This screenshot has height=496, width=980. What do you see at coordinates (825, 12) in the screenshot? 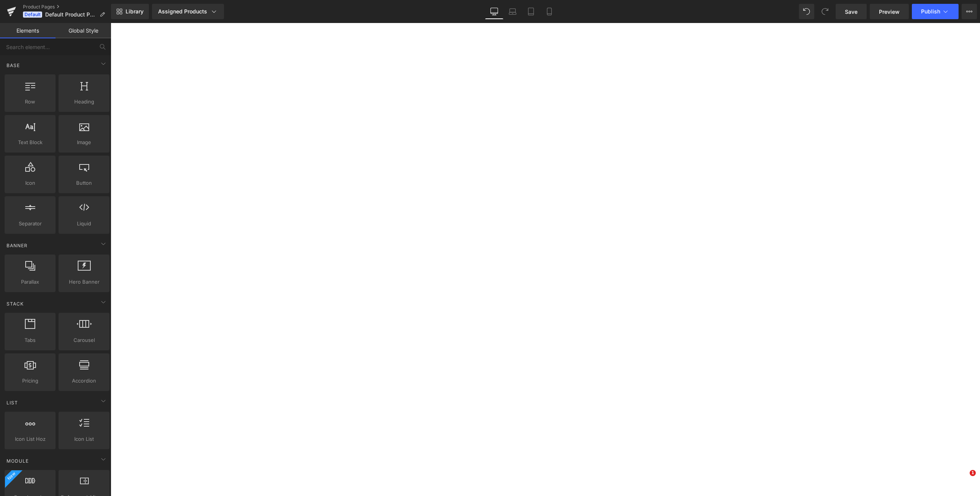
I see `button: Redo` at bounding box center [825, 12].